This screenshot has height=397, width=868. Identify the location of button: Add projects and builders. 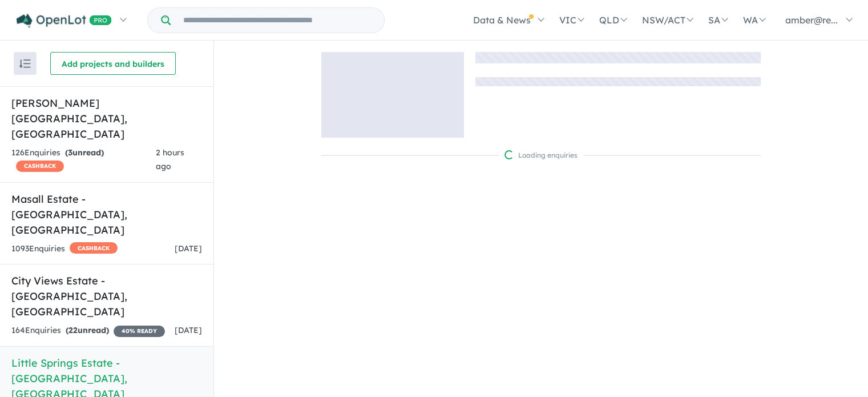
(113, 63).